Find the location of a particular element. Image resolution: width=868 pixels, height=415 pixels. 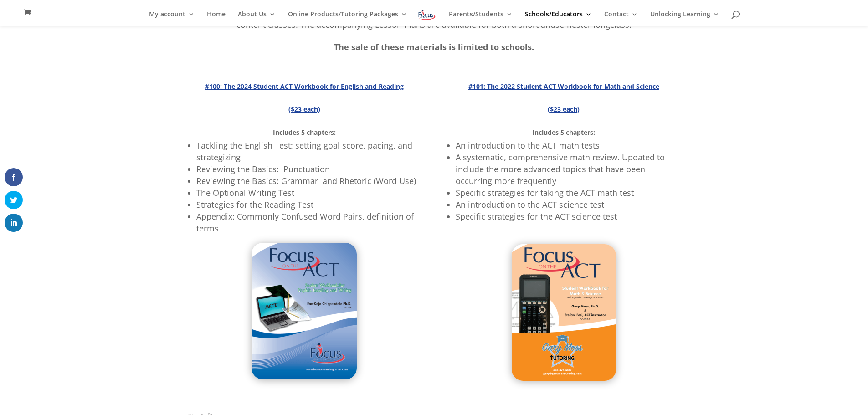

span: An introduction to the ACT math tests is located at coordinates (527, 146).